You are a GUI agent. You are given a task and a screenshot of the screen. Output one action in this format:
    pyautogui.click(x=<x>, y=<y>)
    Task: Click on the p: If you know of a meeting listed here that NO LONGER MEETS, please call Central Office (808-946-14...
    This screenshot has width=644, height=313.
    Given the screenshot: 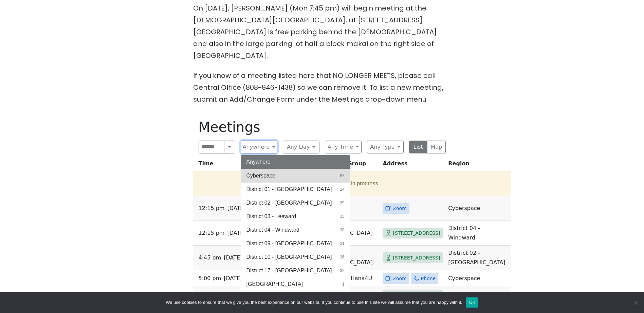 What is the action you would take?
    pyautogui.click(x=322, y=87)
    